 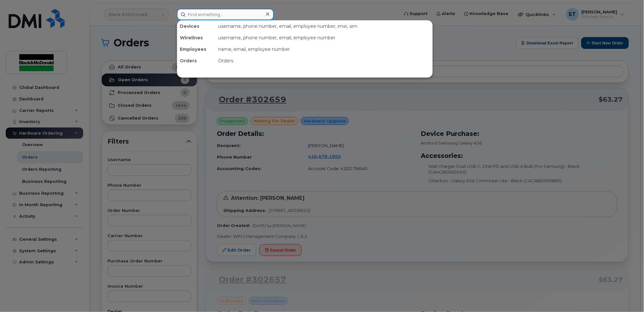 What do you see at coordinates (196, 38) in the screenshot?
I see `div: Wirelines` at bounding box center [196, 38].